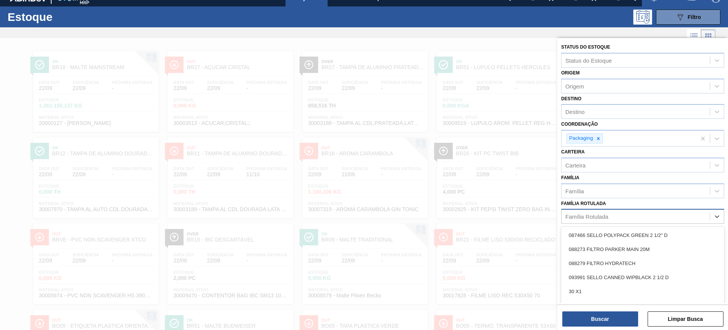 The width and height of the screenshot is (728, 330). Describe the element at coordinates (643, 277) in the screenshot. I see `div: 093991 SELLO CANNED WIPBLACK 2 1/2 D` at that location.